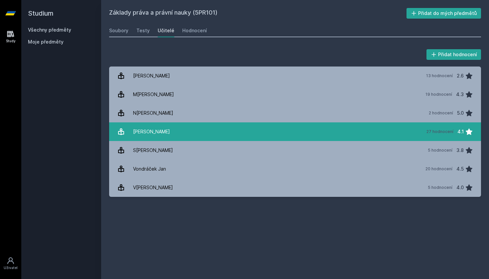 This screenshot has width=489, height=279. What do you see at coordinates (460, 150) in the screenshot?
I see `div: 3.8` at bounding box center [460, 150].